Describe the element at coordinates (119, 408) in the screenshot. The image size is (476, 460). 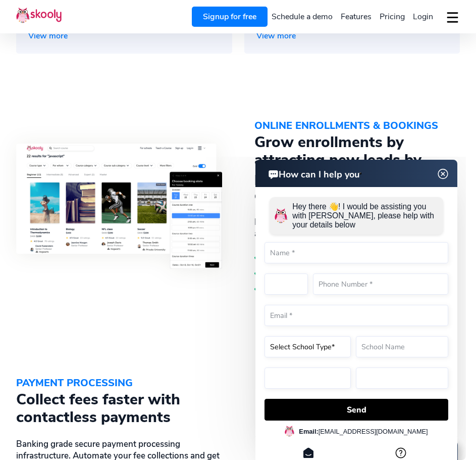
I see `div: Collect fees faster with contactless payments` at that location.